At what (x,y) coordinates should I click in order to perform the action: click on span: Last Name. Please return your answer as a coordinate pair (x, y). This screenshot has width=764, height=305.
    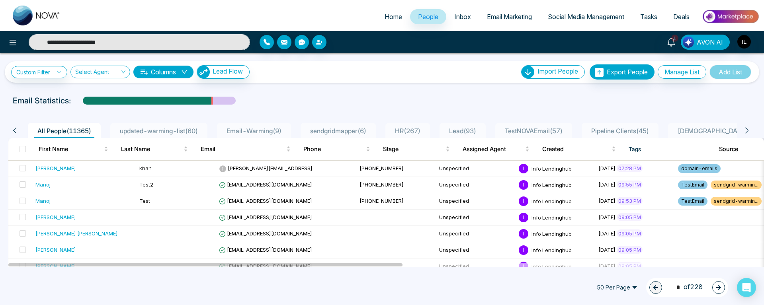
    Looking at the image, I should click on (151, 149).